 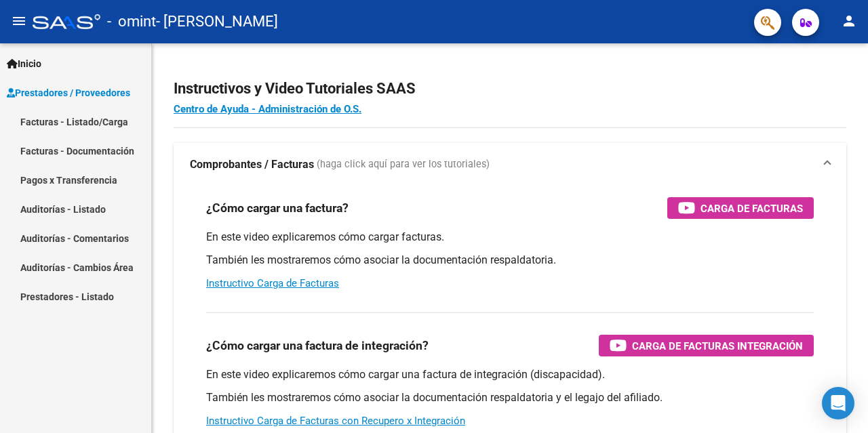 What do you see at coordinates (317, 346) in the screenshot?
I see `h3: ¿Cómo cargar una factura de integración?` at bounding box center [317, 346].